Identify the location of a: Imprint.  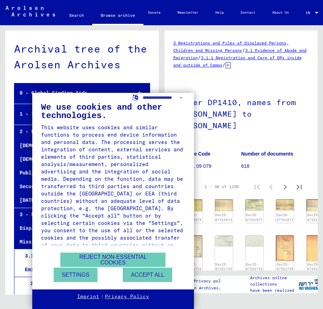
(88, 297).